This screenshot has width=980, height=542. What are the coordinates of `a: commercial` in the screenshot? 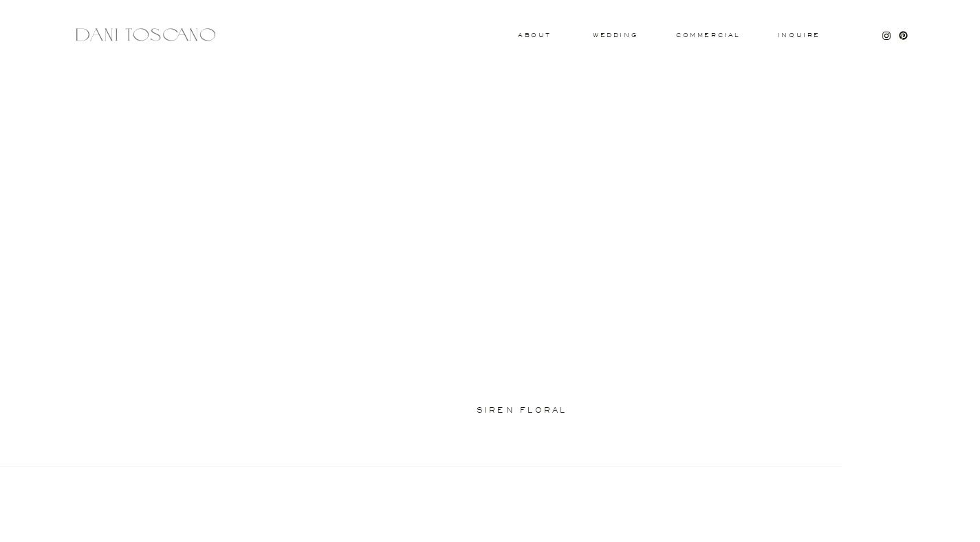 It's located at (708, 35).